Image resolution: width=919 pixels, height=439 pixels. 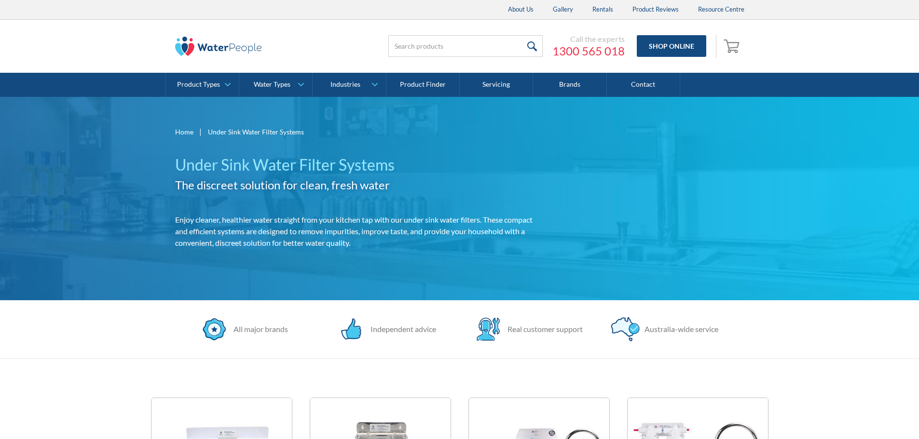 What do you see at coordinates (349, 85) in the screenshot?
I see `a: Industries` at bounding box center [349, 85].